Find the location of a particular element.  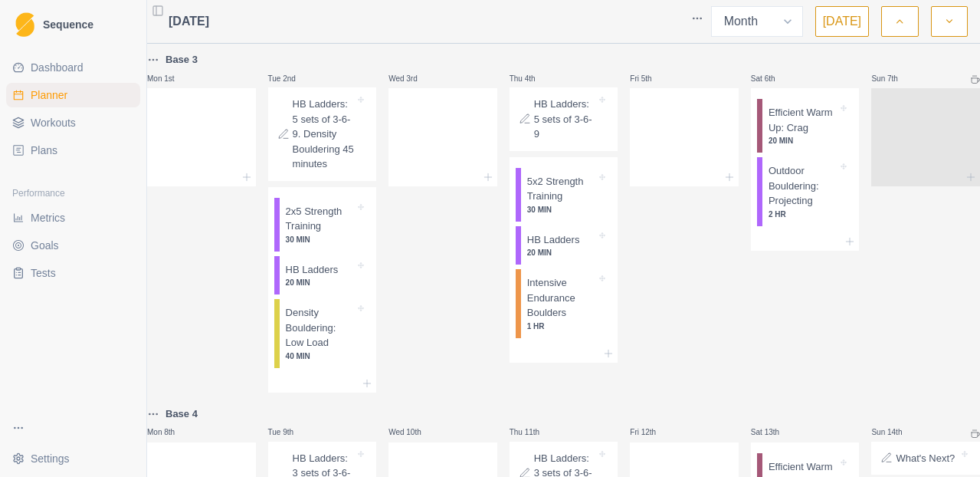

p: Wed 10th is located at coordinates (411, 432).